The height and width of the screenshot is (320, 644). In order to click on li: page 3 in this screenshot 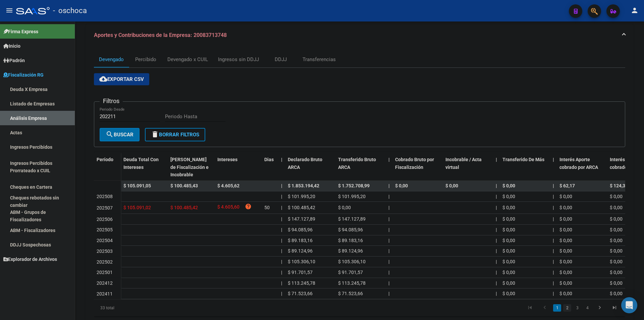, I will do `click(578, 308)`.